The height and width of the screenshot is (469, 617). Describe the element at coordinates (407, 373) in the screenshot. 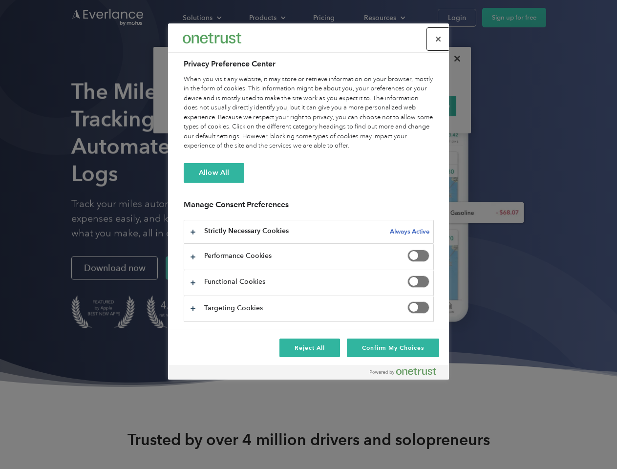

I see `a: Powered by OneTrust Opens in a new Tab` at that location.